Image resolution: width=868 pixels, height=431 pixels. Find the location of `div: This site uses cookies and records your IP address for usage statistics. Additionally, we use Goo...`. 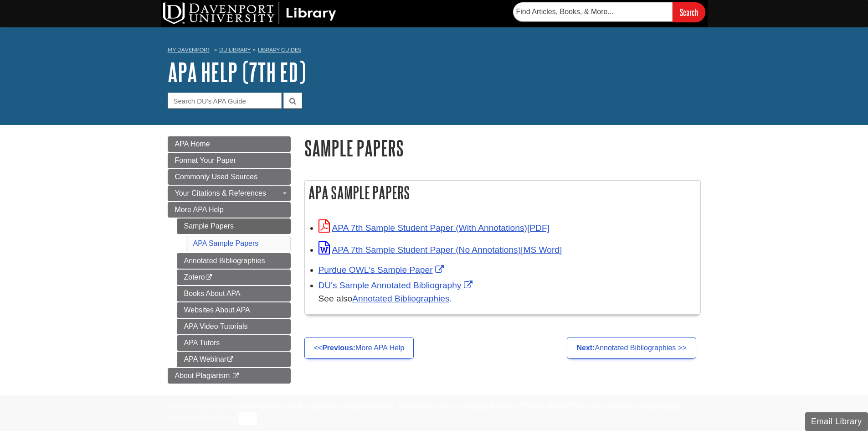

div: This site uses cookies and records your IP address for usage statistics. Additionally, we use Goo... is located at coordinates (434, 413).